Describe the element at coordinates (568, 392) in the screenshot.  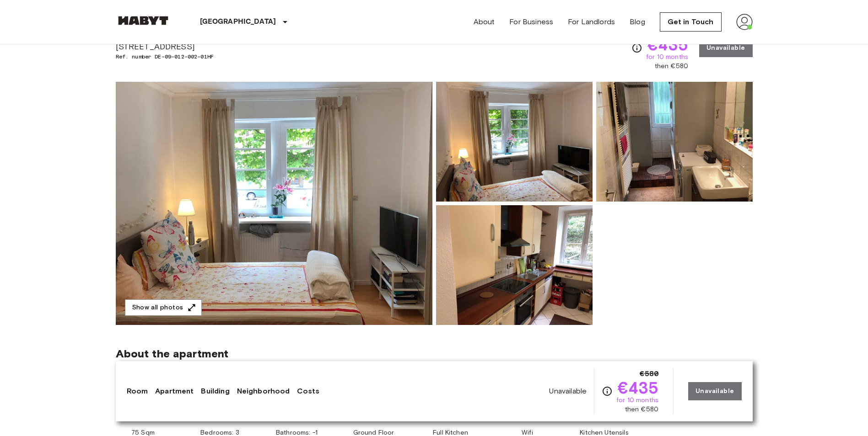
I see `span: Unavailable` at that location.